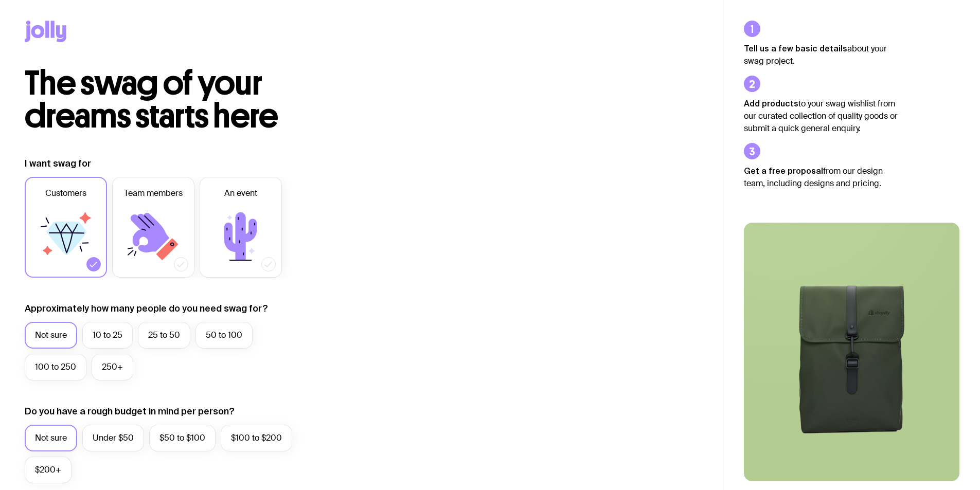 This screenshot has height=490, width=980. Describe the element at coordinates (48, 470) in the screenshot. I see `label: $200+` at that location.